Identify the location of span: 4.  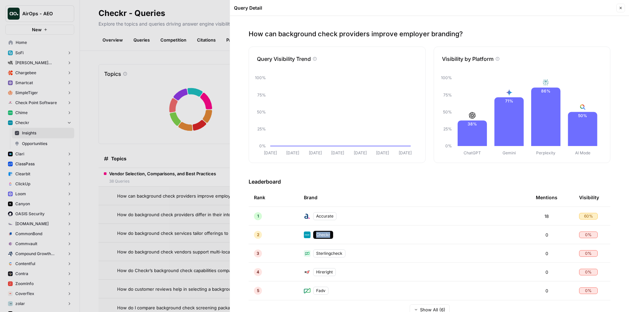
(258, 272).